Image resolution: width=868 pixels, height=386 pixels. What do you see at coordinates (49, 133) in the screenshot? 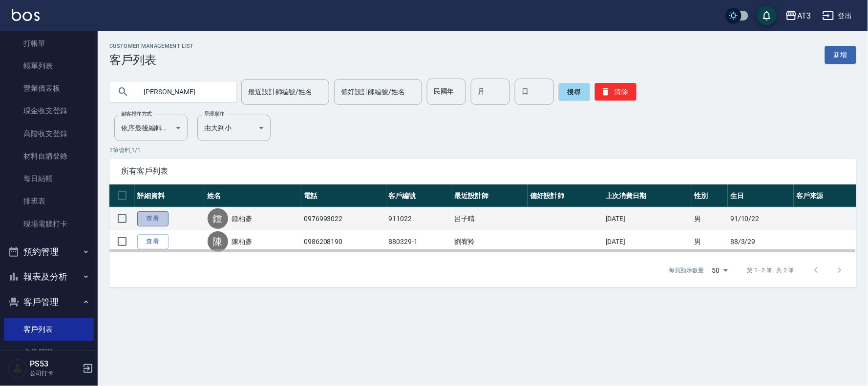
I see `a: 高階收支登錄` at bounding box center [49, 133].